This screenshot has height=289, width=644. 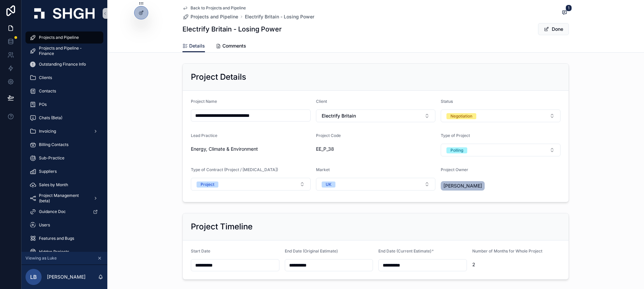 I want to click on h1: Electrify Britain - Losing Power, so click(x=232, y=29).